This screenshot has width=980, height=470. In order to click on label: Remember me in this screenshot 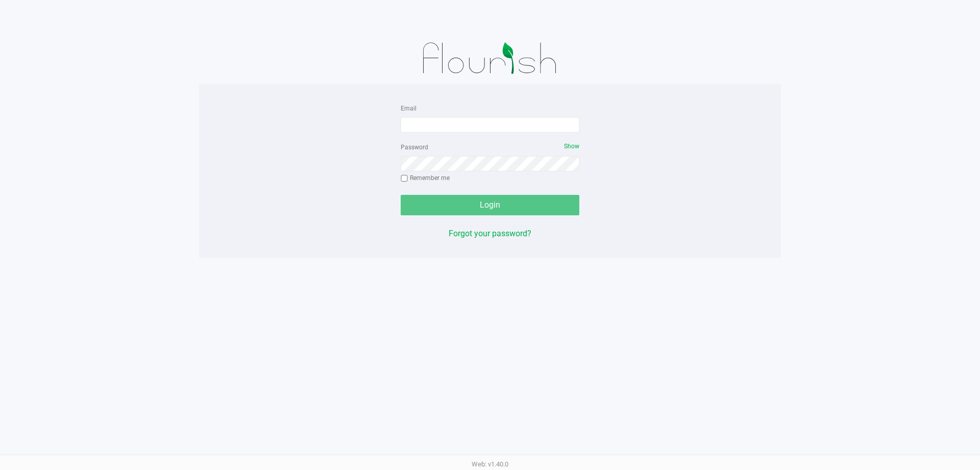, I will do `click(426, 177)`.